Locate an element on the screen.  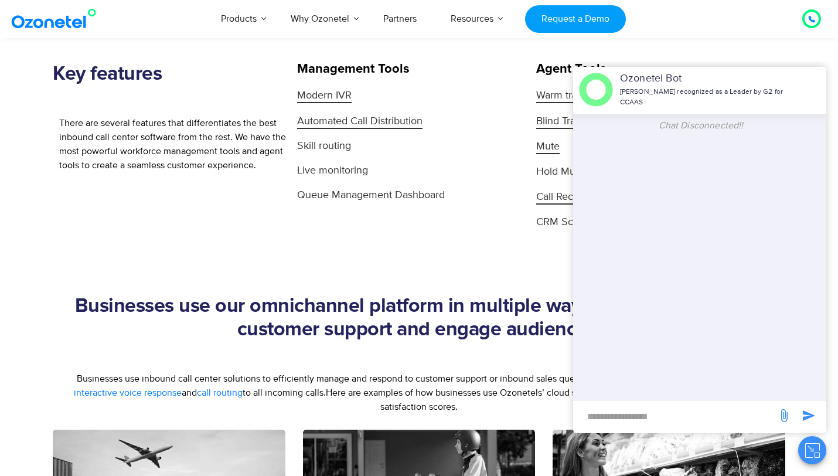
a: Modern IVR is located at coordinates (396, 96).